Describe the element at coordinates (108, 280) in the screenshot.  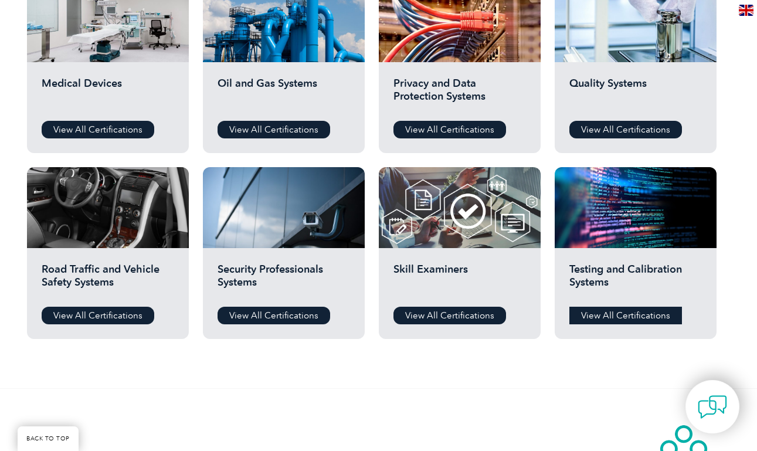
I see `h2: Road Traffic and Vehicle Safety Systems` at that location.